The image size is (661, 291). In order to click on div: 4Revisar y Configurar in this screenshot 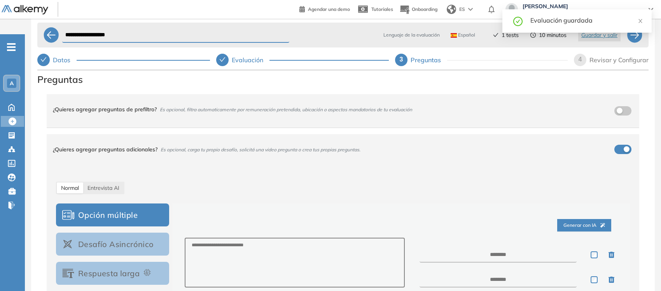, I will do `click(611, 60)`.